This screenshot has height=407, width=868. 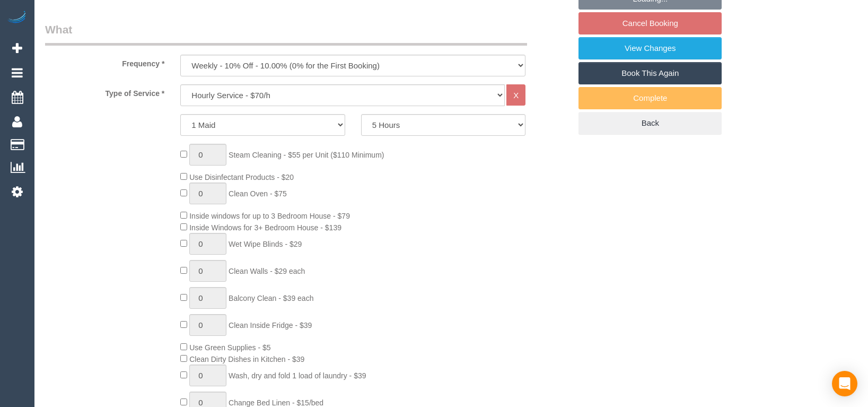 I want to click on a: Back, so click(x=650, y=123).